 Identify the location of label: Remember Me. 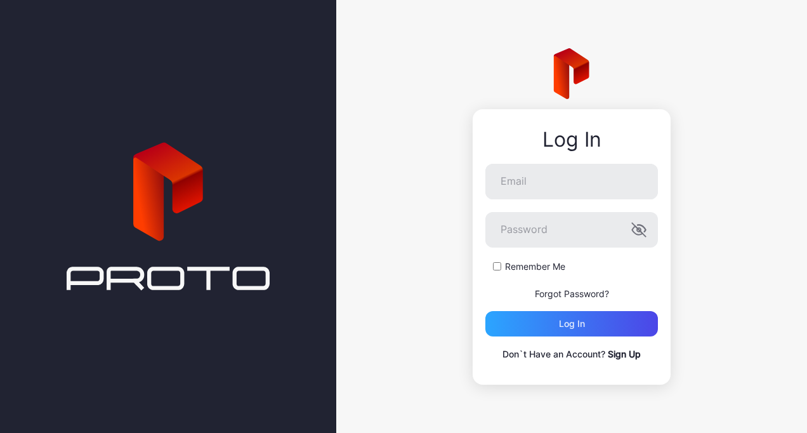
(535, 267).